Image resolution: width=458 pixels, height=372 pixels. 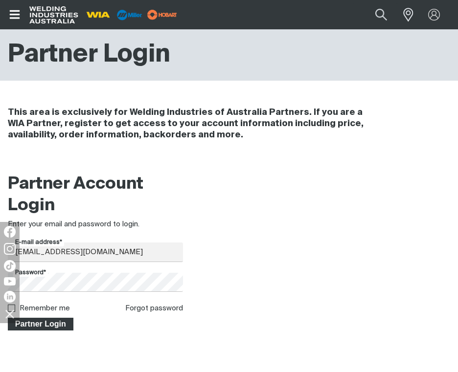 I want to click on a: Forgot password, so click(x=154, y=308).